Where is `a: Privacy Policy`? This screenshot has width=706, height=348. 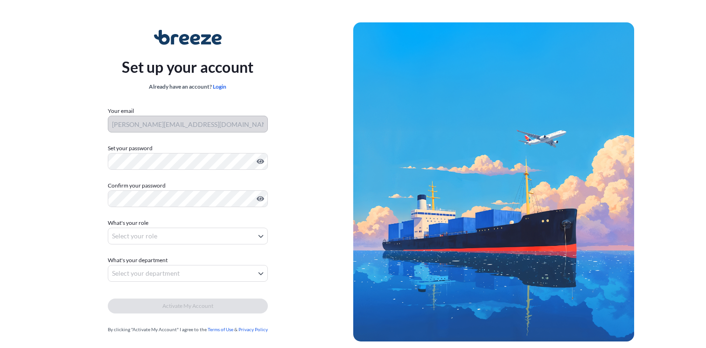
a: Privacy Policy is located at coordinates (253, 329).